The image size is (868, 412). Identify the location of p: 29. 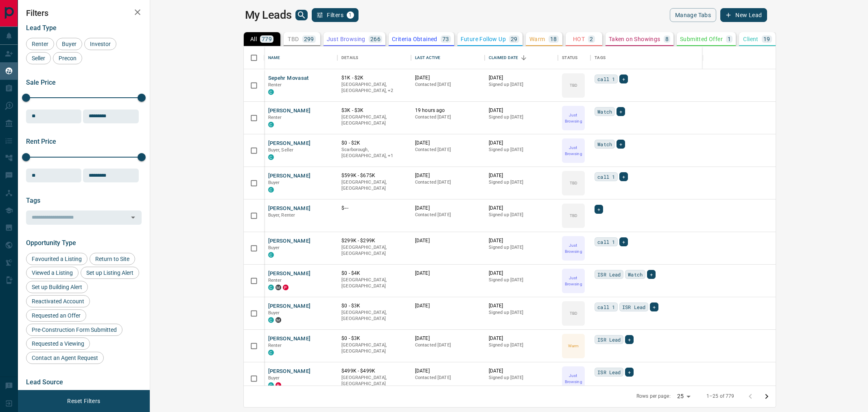
(514, 39).